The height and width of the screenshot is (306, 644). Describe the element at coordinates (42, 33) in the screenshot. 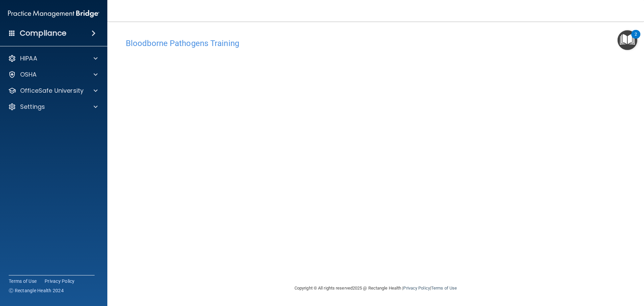

I see `h4: Compliance` at that location.